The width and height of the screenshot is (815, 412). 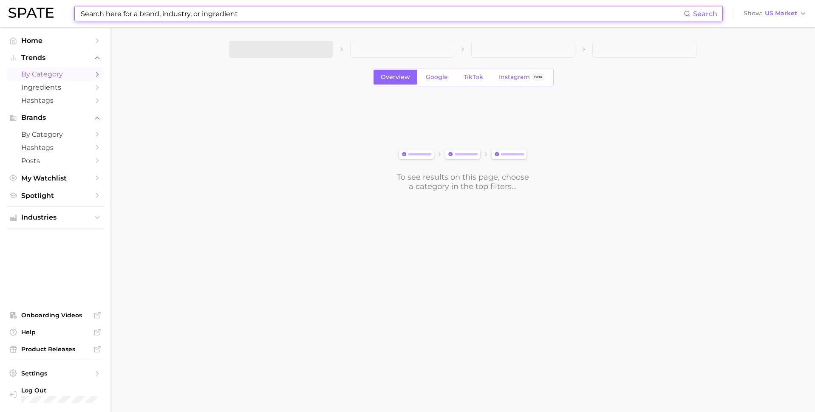 I want to click on span: Industries, so click(x=55, y=218).